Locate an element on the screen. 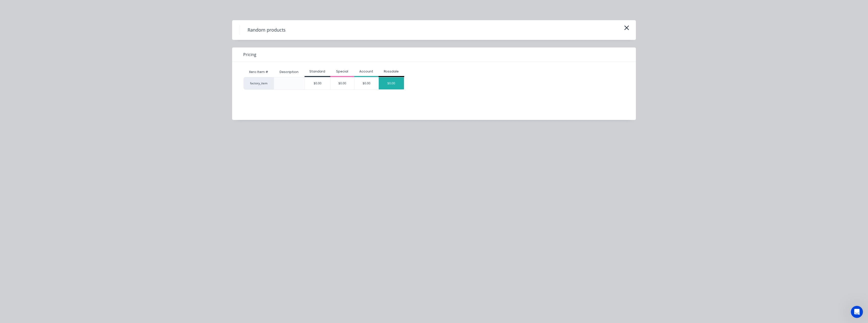 This screenshot has width=868, height=323. h4: Random products is located at coordinates (266, 30).